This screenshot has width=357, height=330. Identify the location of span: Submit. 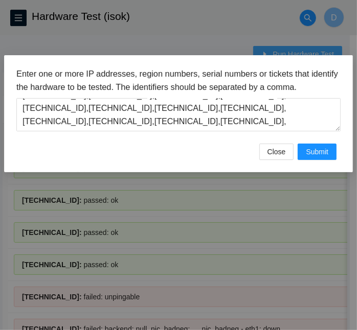
(317, 152).